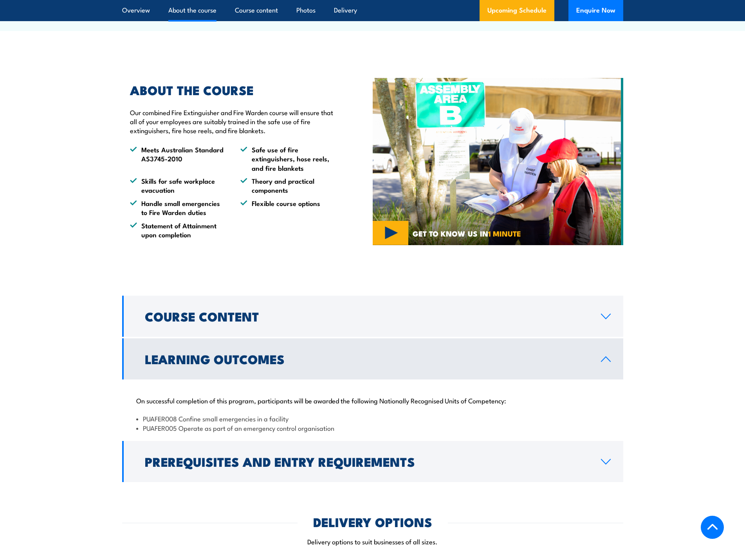  What do you see at coordinates (233, 121) in the screenshot?
I see `p: Our combined Fire Extinguisher and Fire Warden course will ensure that all of your employees are ...` at bounding box center [233, 121].